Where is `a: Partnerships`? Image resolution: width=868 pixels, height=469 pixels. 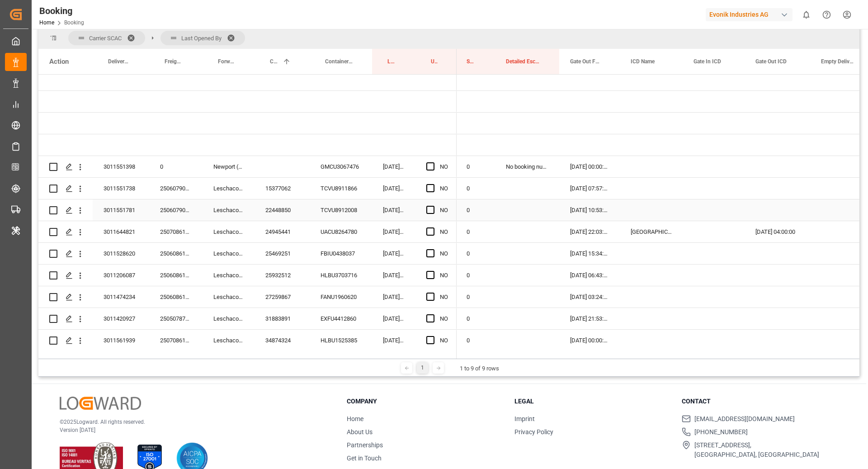 a: Partnerships is located at coordinates (365, 445).